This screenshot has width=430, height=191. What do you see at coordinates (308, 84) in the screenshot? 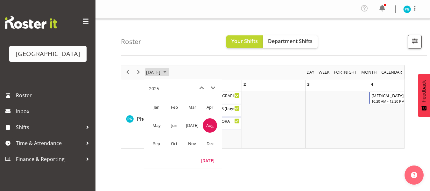
I see `span: Sunday, August 3, 2025` at bounding box center [308, 84].